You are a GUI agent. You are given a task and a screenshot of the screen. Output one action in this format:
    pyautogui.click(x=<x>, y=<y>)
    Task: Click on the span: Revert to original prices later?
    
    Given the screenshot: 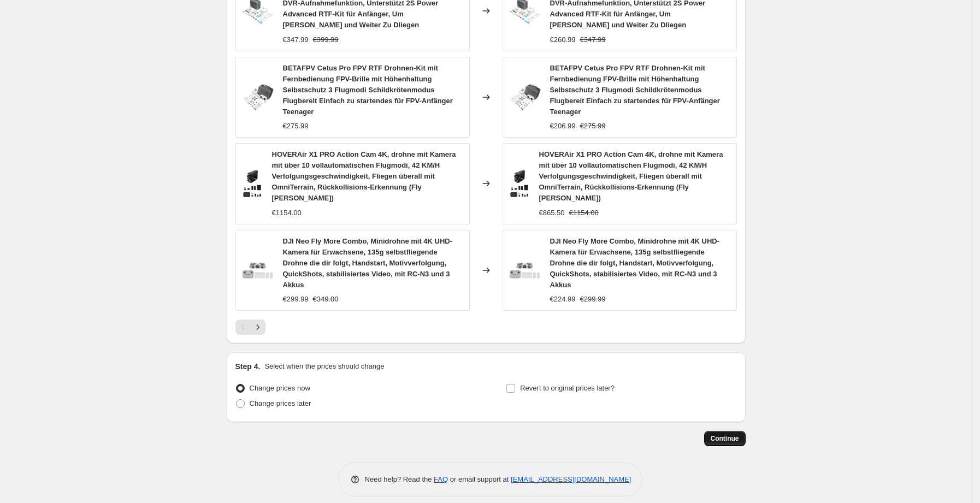 What is the action you would take?
    pyautogui.click(x=567, y=387)
    